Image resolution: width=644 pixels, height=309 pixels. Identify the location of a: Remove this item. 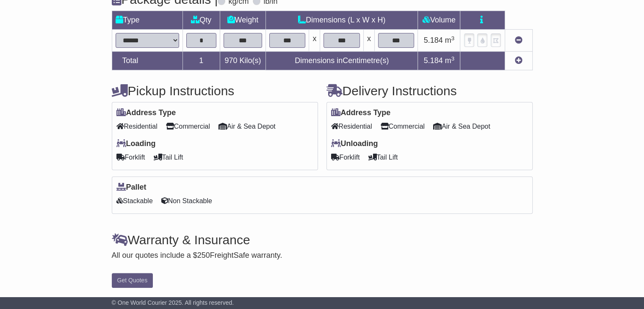
(519, 40).